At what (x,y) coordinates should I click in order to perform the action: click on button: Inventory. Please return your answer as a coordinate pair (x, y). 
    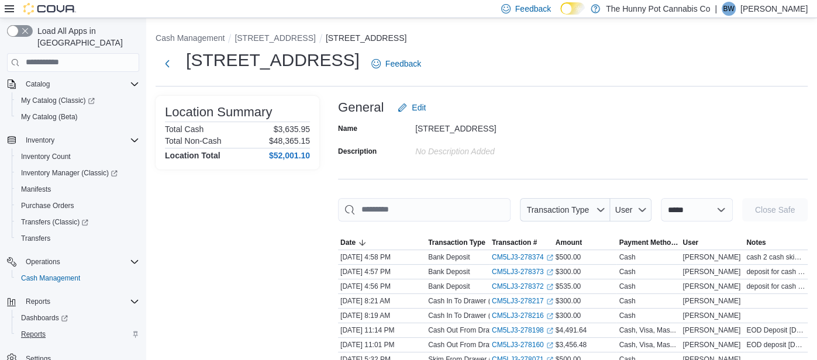
    Looking at the image, I should click on (40, 140).